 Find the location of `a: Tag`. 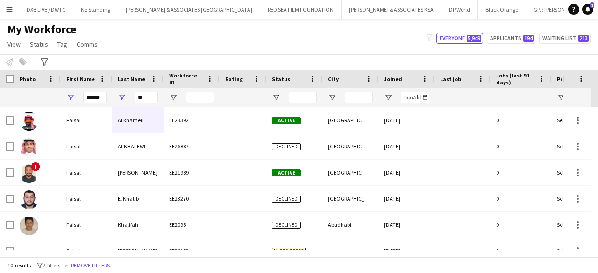

a: Tag is located at coordinates (62, 44).